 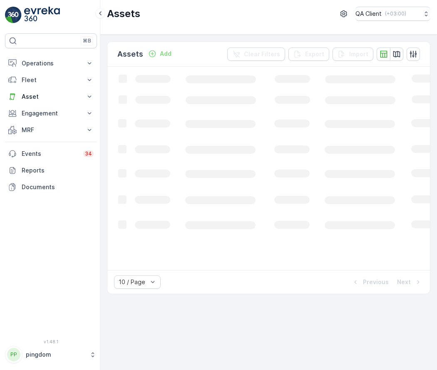 What do you see at coordinates (55, 354) in the screenshot?
I see `p: pingdom` at bounding box center [55, 354].